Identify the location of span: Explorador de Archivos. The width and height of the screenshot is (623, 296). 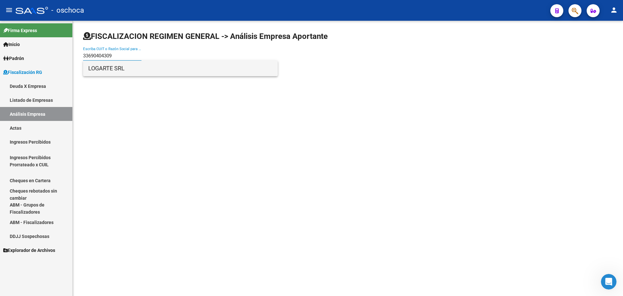
(29, 251).